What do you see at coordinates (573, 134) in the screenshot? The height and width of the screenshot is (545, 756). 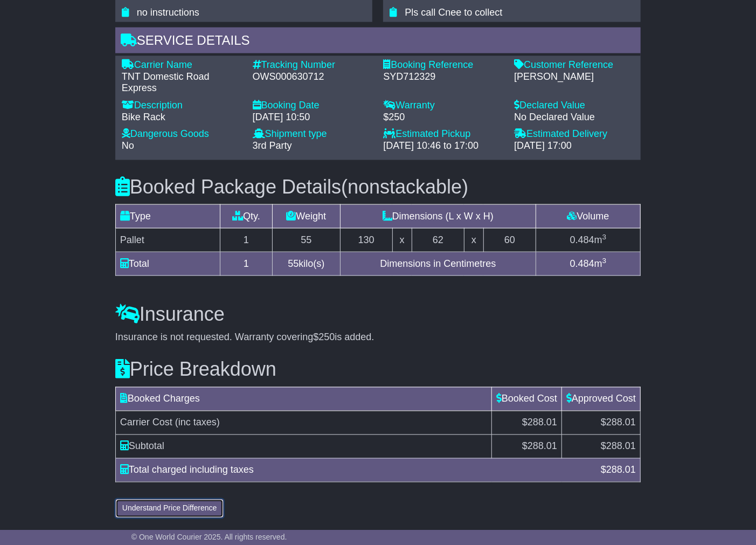 I see `div: Estimated Delivery` at bounding box center [573, 134].